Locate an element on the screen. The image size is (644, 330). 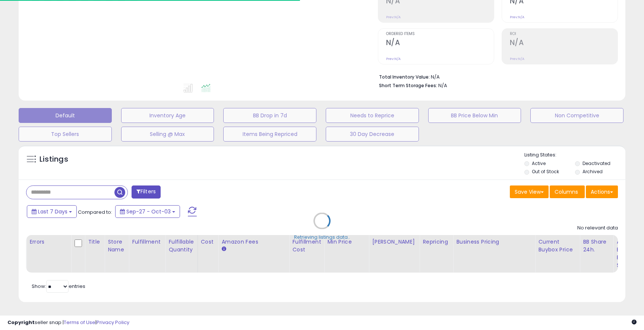
button: Needs to Reprice is located at coordinates (372, 116).